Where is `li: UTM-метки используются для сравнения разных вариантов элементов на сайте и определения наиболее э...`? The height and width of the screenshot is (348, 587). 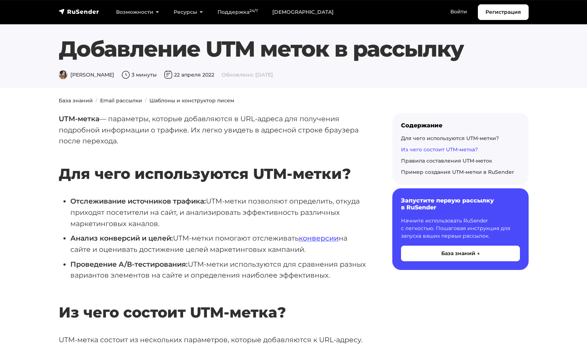 li: UTM-метки используются для сравнения разных вариантов элементов на сайте и определения наиболее э... is located at coordinates (220, 269).